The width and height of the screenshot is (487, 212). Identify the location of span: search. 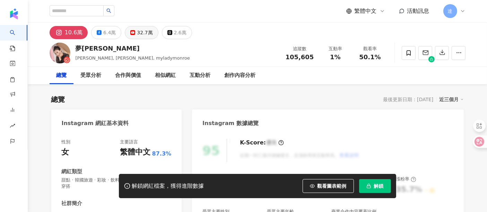
(109, 11).